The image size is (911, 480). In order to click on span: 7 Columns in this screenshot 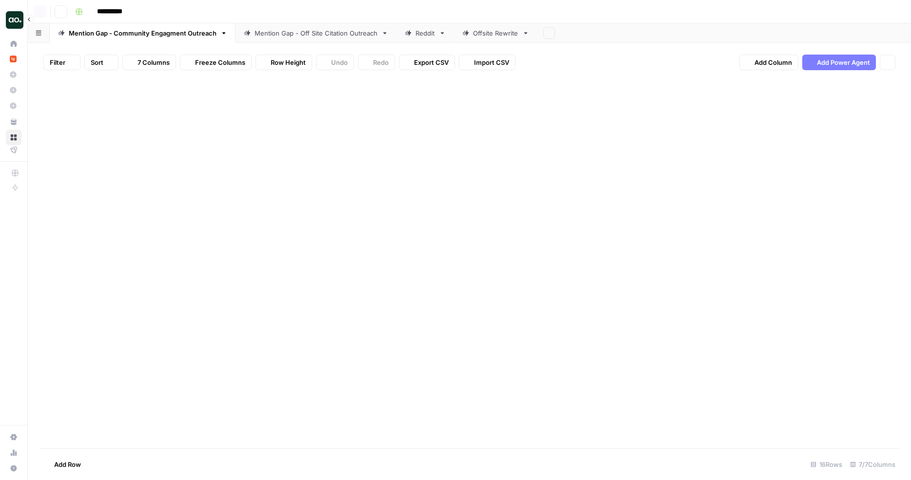, I will do `click(154, 62)`.